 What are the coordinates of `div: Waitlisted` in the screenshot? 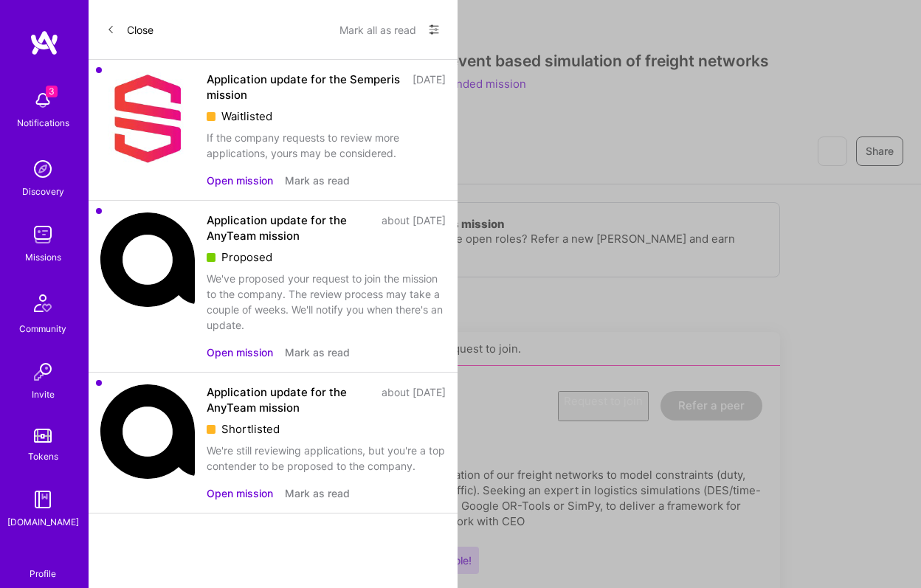 It's located at (326, 116).